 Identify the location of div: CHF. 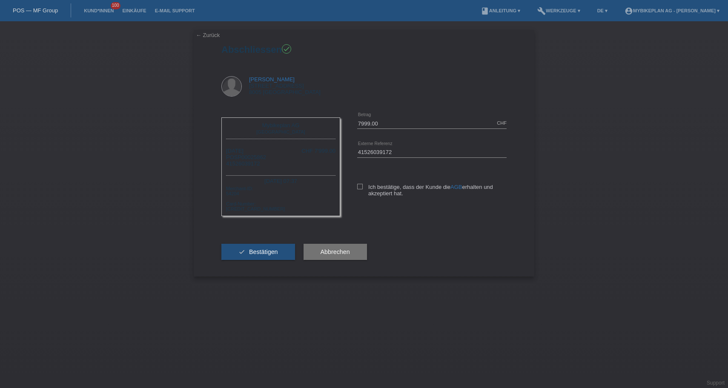
(501, 123).